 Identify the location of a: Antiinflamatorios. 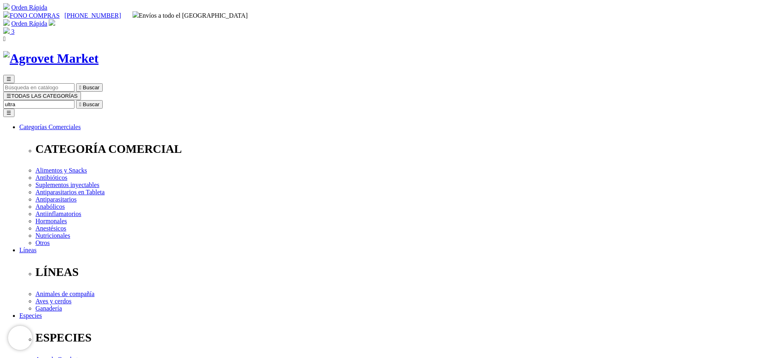
(58, 214).